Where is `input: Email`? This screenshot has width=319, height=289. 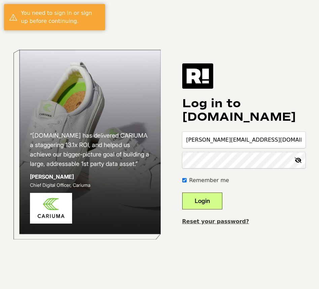
input: Email is located at coordinates (244, 140).